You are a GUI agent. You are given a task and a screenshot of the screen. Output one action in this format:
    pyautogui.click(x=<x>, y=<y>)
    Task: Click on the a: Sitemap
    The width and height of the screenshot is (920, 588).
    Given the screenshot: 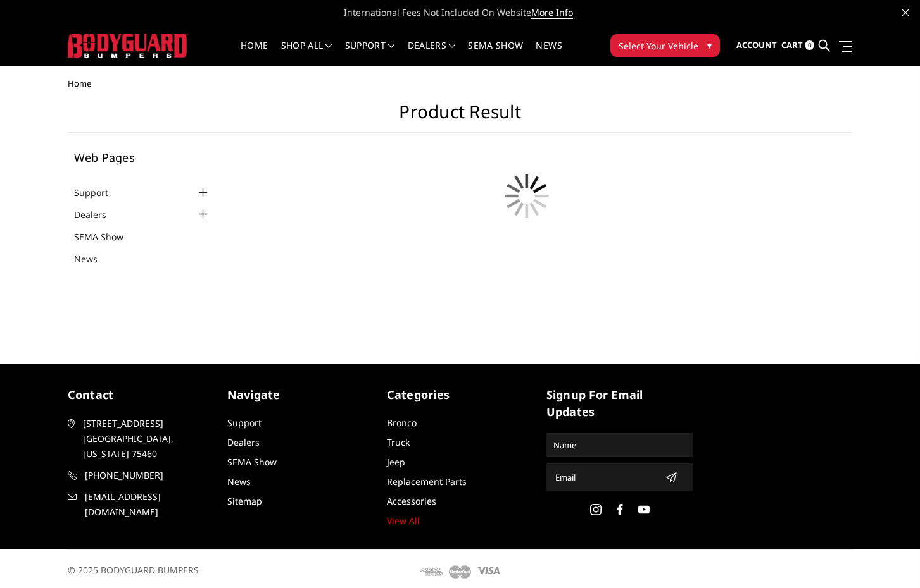 What is the action you would take?
    pyautogui.click(x=244, y=502)
    